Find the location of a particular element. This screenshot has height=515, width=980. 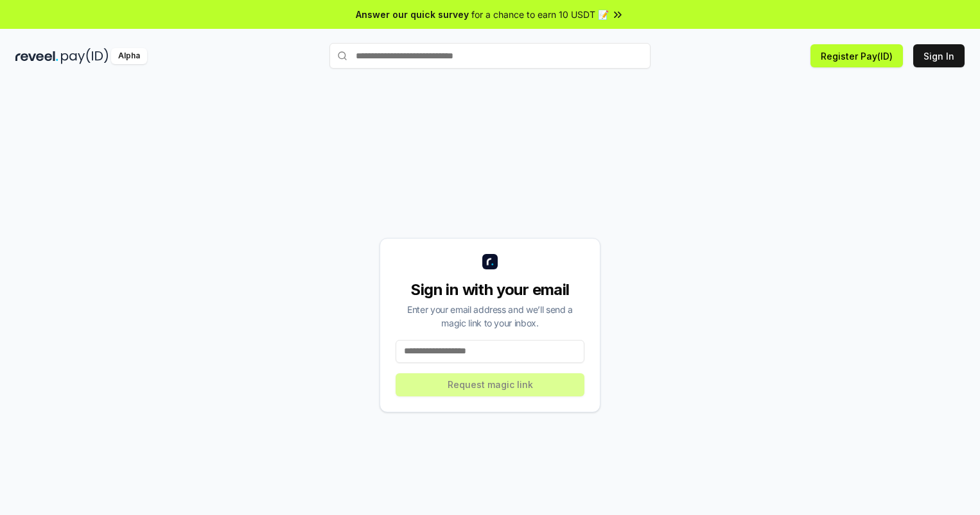

button: Sign In is located at coordinates (939, 55).